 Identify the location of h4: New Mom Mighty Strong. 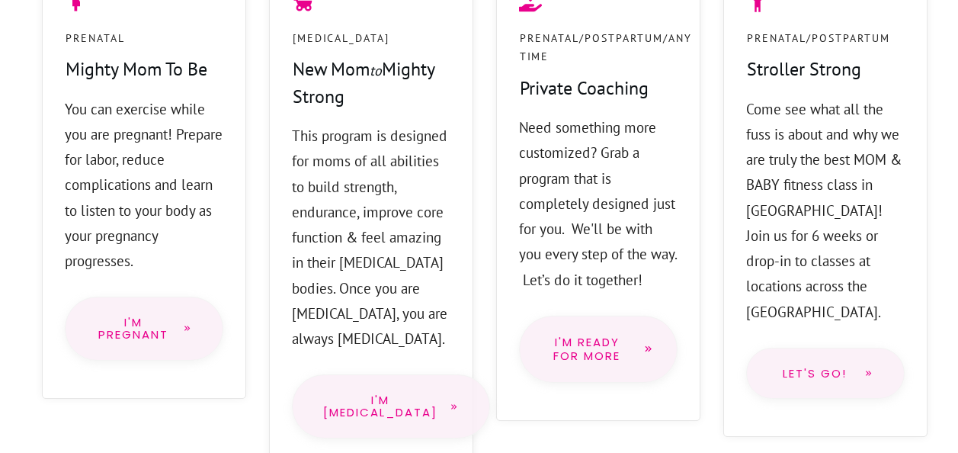
(371, 89).